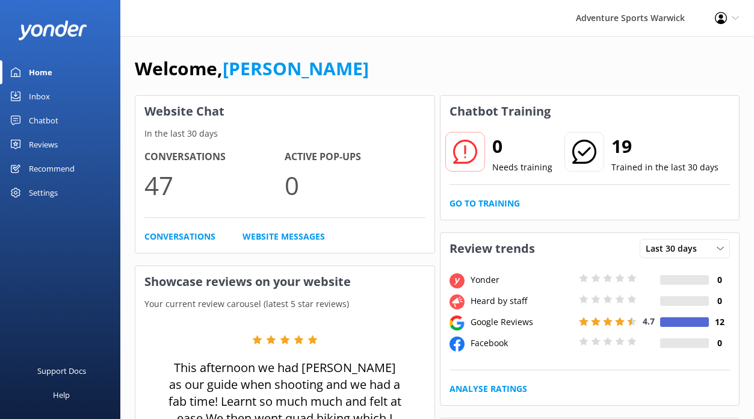 The height and width of the screenshot is (419, 754). What do you see at coordinates (214, 185) in the screenshot?
I see `p: 47` at bounding box center [214, 185].